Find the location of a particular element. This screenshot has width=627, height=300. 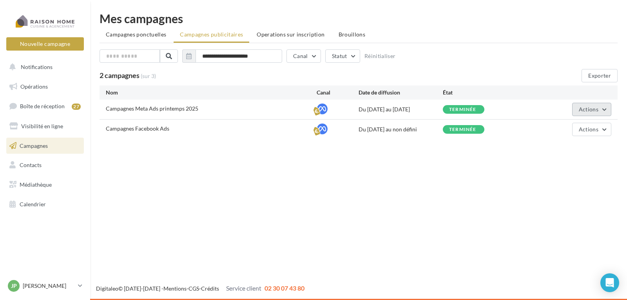

span: Brouillons is located at coordinates (352, 34).